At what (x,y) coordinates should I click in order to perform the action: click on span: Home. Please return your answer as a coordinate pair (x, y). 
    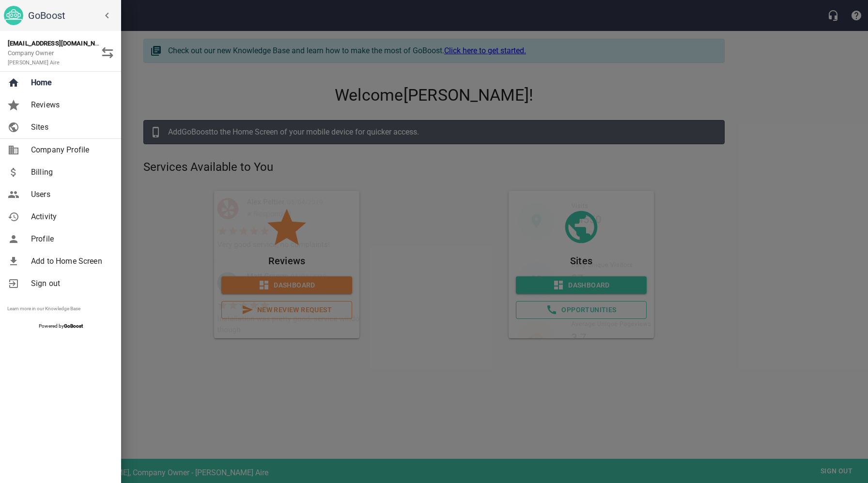
    Looking at the image, I should click on (71, 83).